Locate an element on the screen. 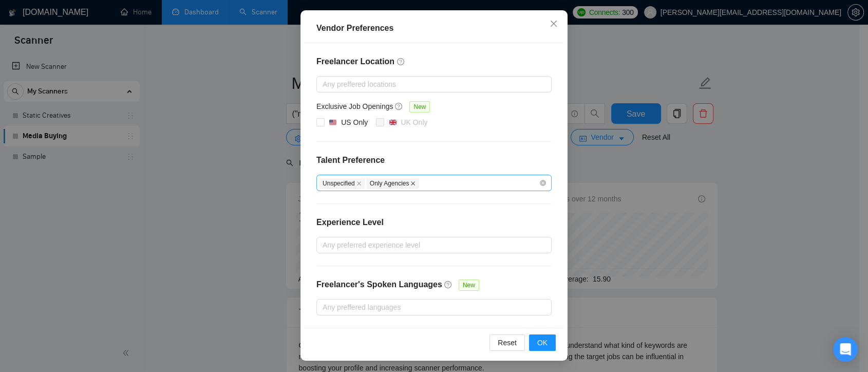 Image resolution: width=868 pixels, height=372 pixels. span: close-circle is located at coordinates (543, 183).